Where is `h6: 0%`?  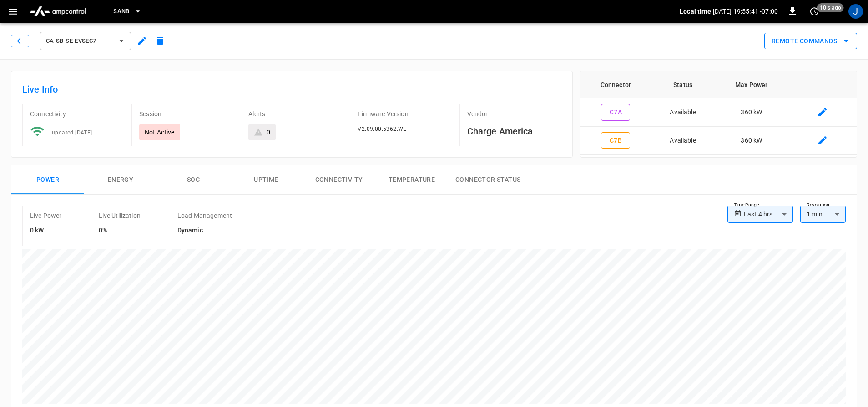 h6: 0% is located at coordinates (120, 231).